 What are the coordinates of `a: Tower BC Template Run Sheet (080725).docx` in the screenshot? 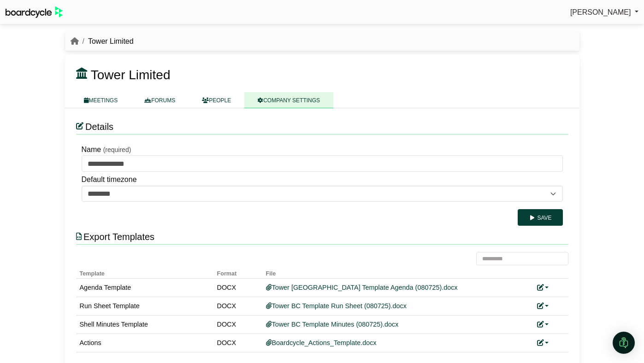 It's located at (337, 306).